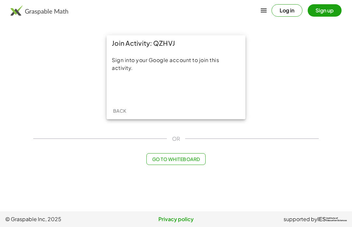  Describe the element at coordinates (176, 43) in the screenshot. I see `div: Join Activity: QZHVJ` at that location.